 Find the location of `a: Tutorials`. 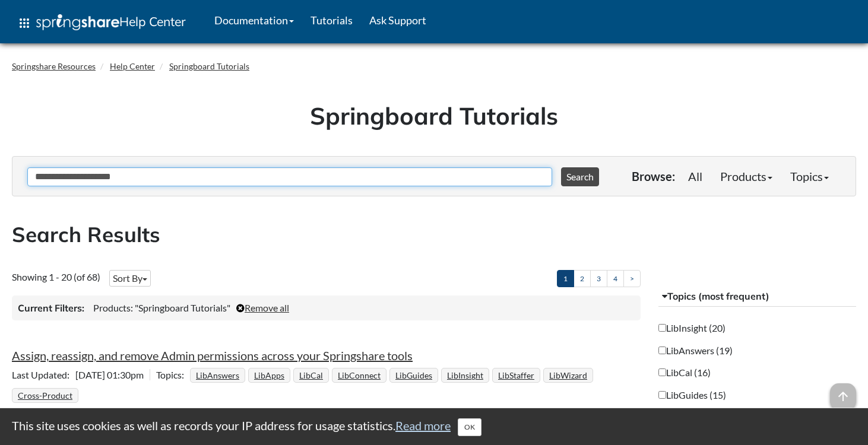

a: Tutorials is located at coordinates (331, 20).